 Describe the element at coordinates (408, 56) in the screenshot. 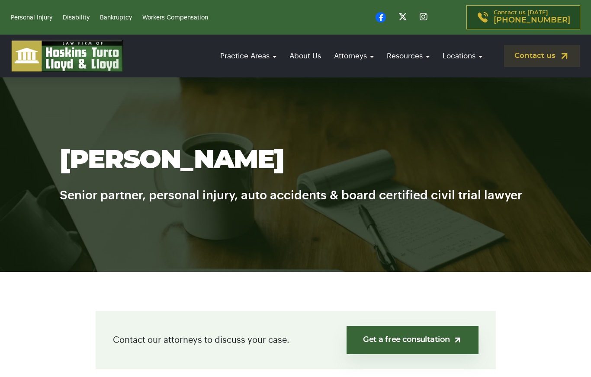

I see `a: Resources` at that location.